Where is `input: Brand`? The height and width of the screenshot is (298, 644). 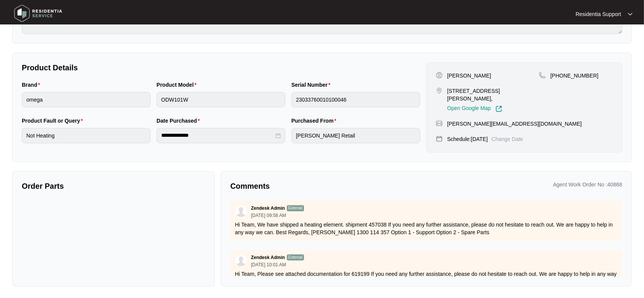 input: Brand is located at coordinates (86, 100).